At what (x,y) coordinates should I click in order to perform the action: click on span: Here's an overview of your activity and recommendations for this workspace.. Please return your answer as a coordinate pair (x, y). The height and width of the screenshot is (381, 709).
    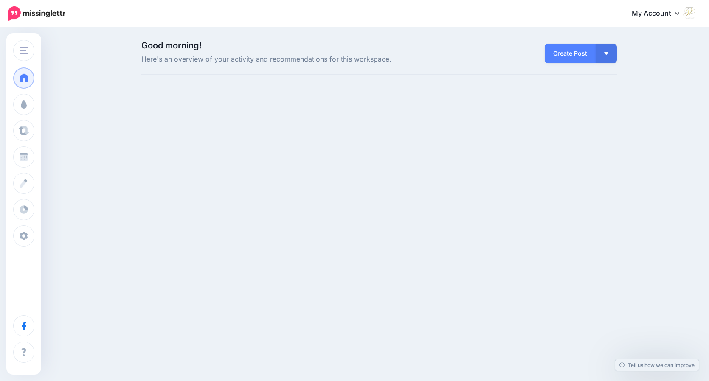
    Looking at the image, I should click on (298, 59).